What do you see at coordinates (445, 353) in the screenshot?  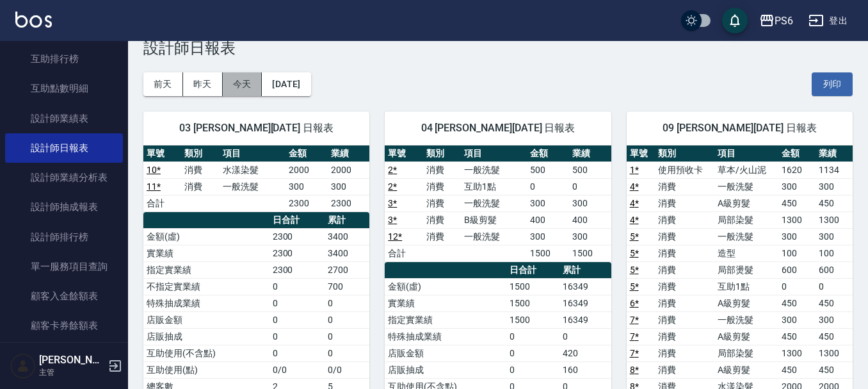 I see `td: 店販金額` at bounding box center [445, 353].